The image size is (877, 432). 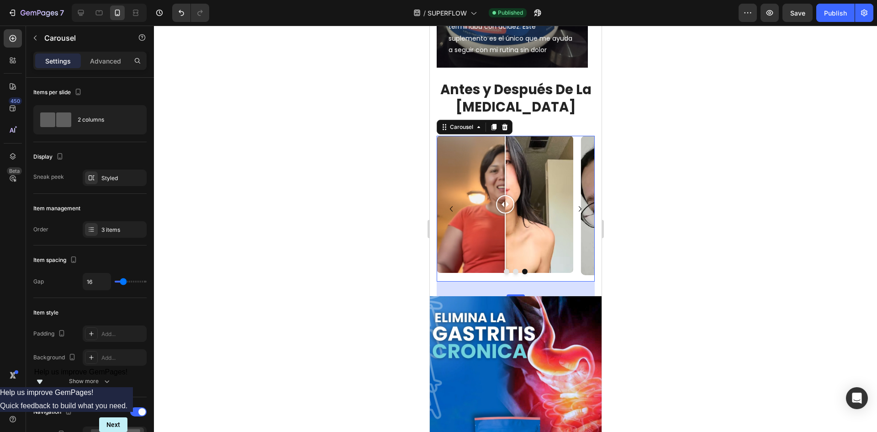 I want to click on div: Item spacing, so click(x=56, y=260).